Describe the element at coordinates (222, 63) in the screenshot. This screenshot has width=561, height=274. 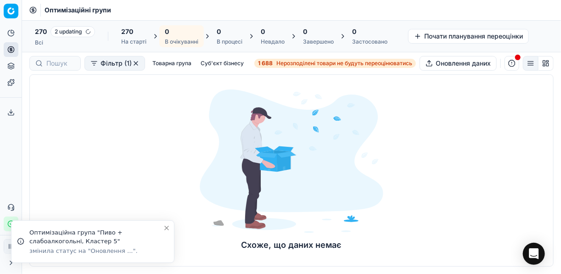
I see `button: Суб'єкт бізнесу` at that location.